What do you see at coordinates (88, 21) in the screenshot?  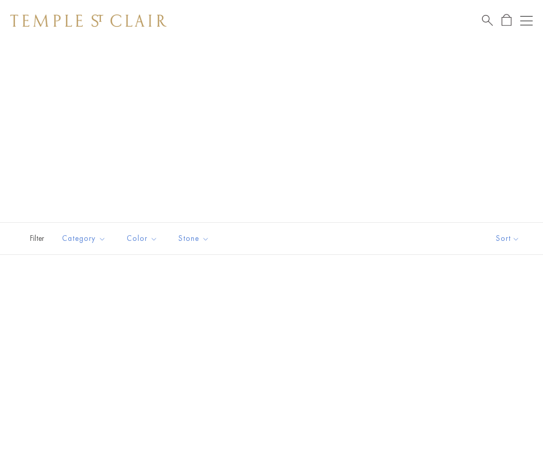 I see `img: Temple St. Clair` at bounding box center [88, 21].